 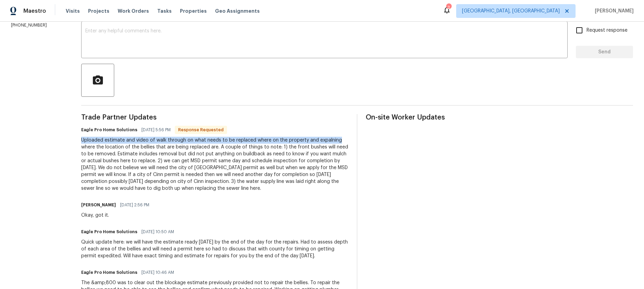 I want to click on div: Okay, got it., so click(x=117, y=215).